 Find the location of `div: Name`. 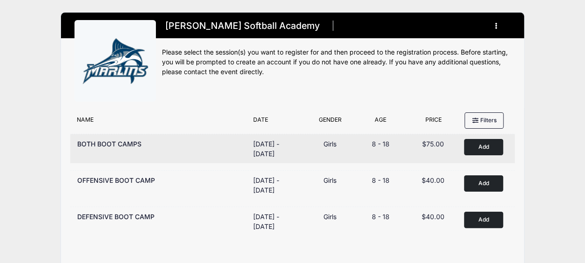

div: Name is located at coordinates (160, 122).